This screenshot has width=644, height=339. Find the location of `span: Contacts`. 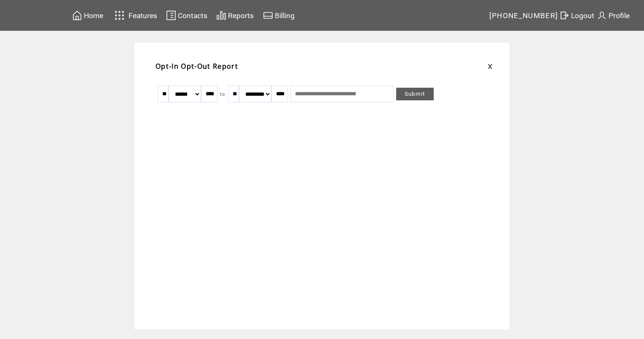

span: Contacts is located at coordinates (193, 16).